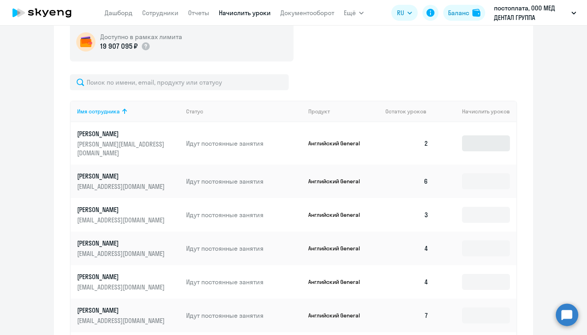 The height and width of the screenshot is (335, 587). Describe the element at coordinates (119, 46) in the screenshot. I see `p: 19 907 095 ₽` at that location.